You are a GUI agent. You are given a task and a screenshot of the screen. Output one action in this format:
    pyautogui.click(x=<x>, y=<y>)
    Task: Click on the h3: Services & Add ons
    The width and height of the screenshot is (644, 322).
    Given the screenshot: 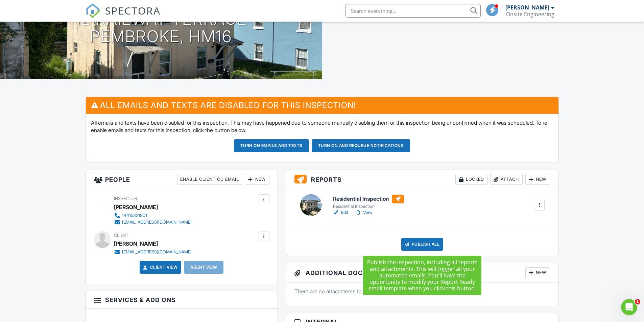 What is the action you would take?
    pyautogui.click(x=181, y=300)
    